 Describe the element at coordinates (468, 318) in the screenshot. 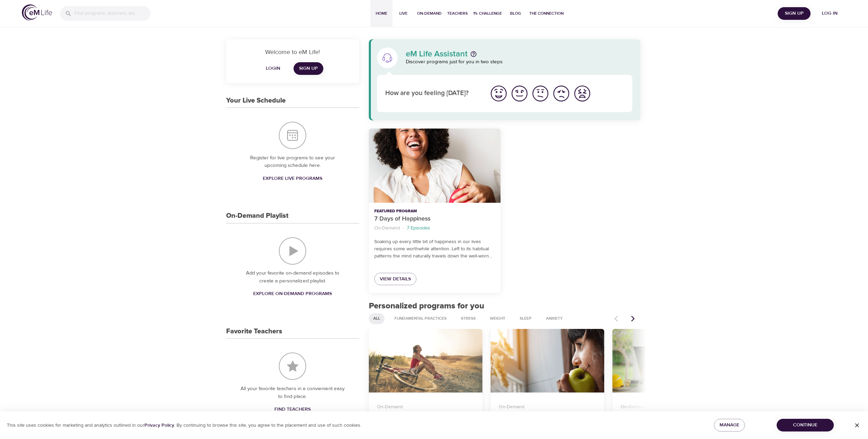

I see `span: Stress` at that location.